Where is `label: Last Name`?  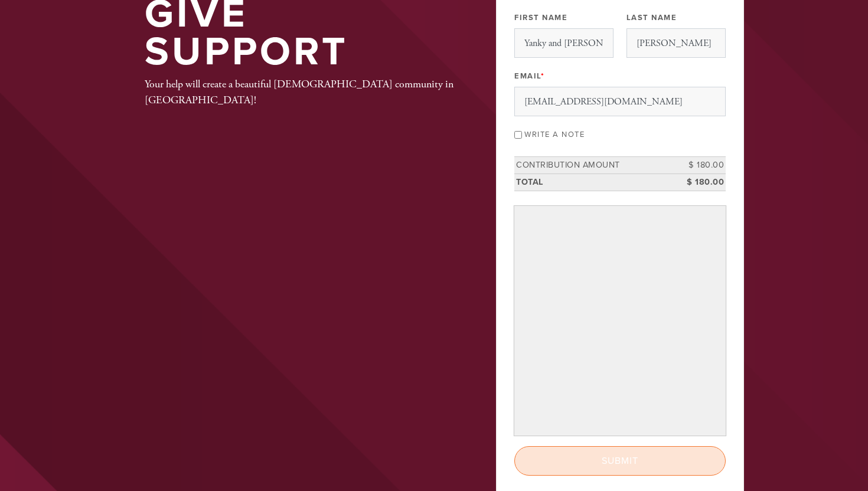 label: Last Name is located at coordinates (652, 18).